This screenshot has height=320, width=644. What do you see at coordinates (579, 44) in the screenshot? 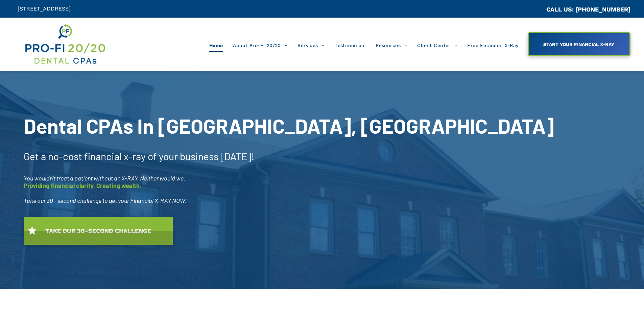
I see `span: START YOUR FINANCIAL X-RAY` at bounding box center [579, 44].